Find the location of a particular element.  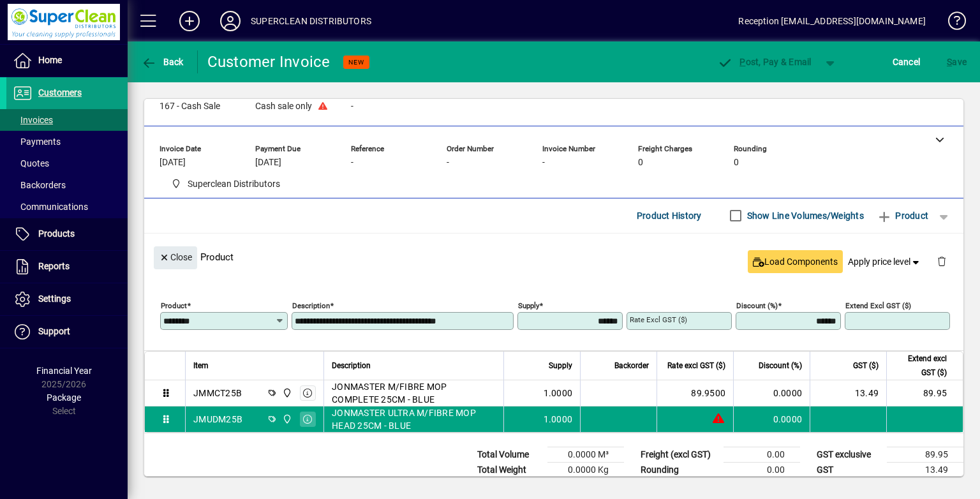

button: Add is located at coordinates (189, 21).